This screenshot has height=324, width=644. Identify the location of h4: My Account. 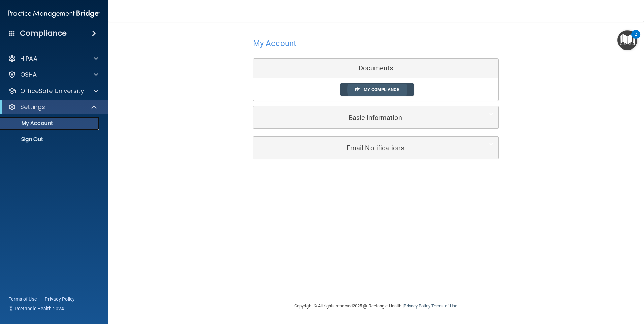
(275, 44).